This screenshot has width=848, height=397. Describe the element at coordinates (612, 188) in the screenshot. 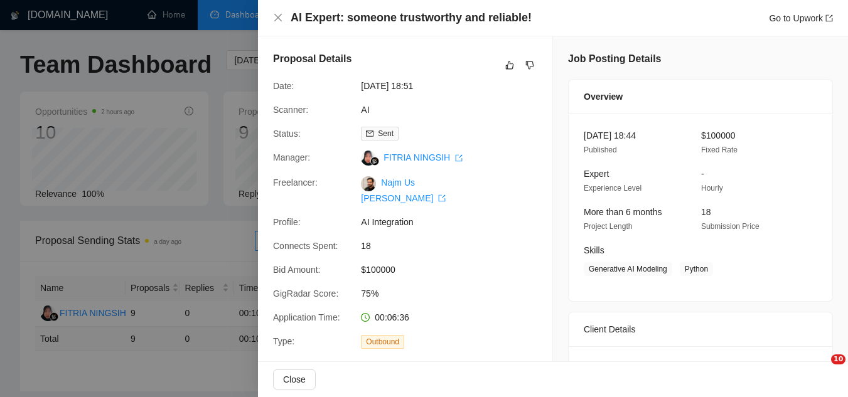

I see `span: Experience Level` at that location.